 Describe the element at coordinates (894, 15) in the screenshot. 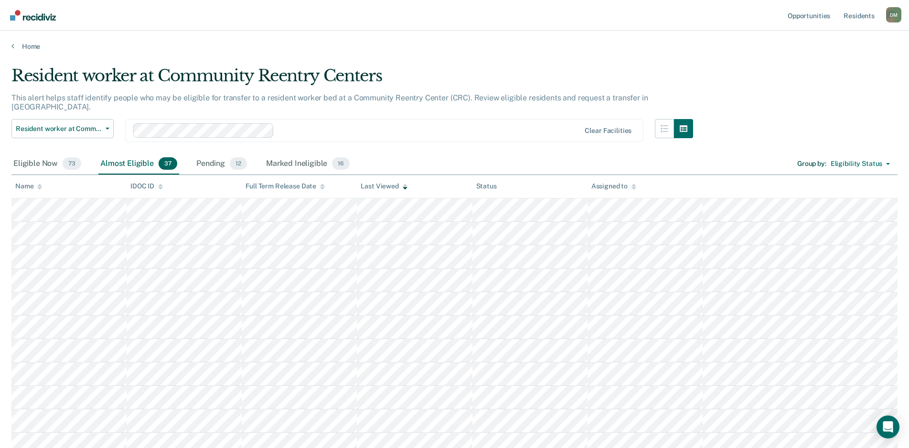

I see `button: Profile dropdown button` at that location.